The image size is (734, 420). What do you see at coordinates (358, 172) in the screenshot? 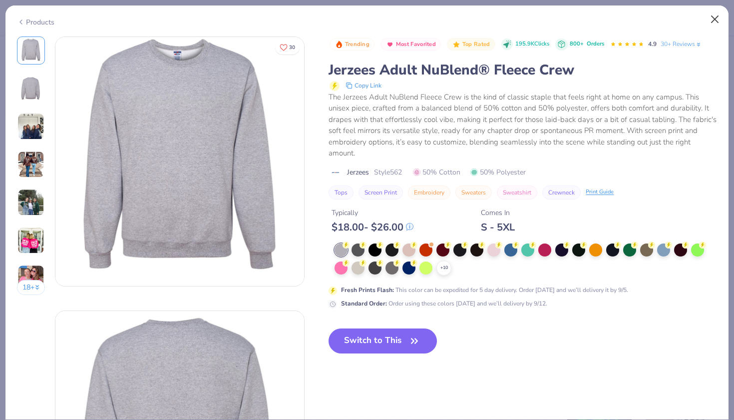
I see `span: Jerzees` at bounding box center [358, 172].